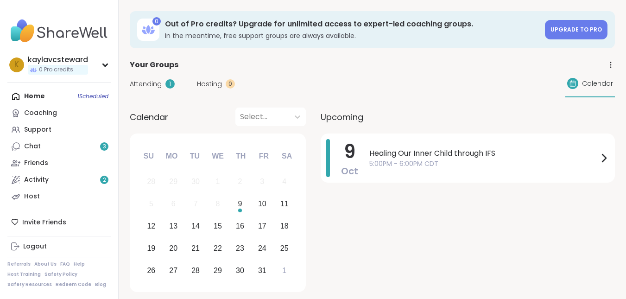 The height and width of the screenshot is (299, 626). What do you see at coordinates (262, 248) in the screenshot?
I see `div: Choose Friday, October 24th, 2025` at bounding box center [262, 248].